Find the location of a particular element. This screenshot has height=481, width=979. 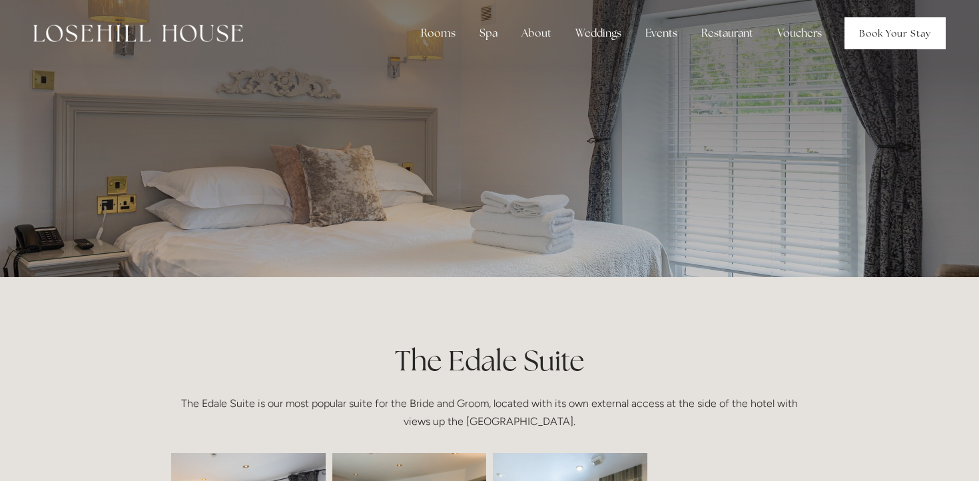

div: Weddings is located at coordinates (598, 33).